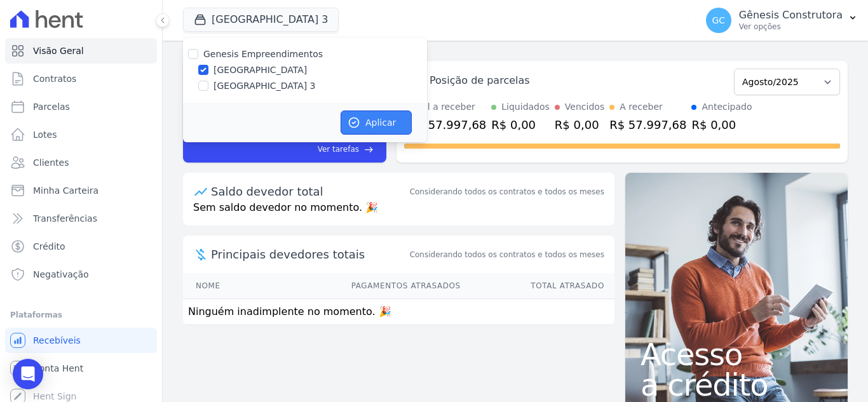 The height and width of the screenshot is (402, 868). Describe the element at coordinates (81, 51) in the screenshot. I see `a: Visão Geral` at that location.